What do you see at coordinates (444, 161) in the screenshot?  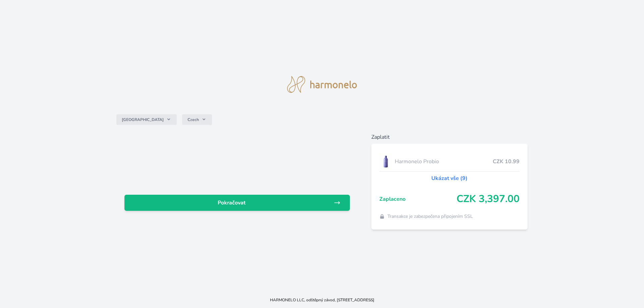 I see `span: Harmonelo Probio` at bounding box center [444, 161].